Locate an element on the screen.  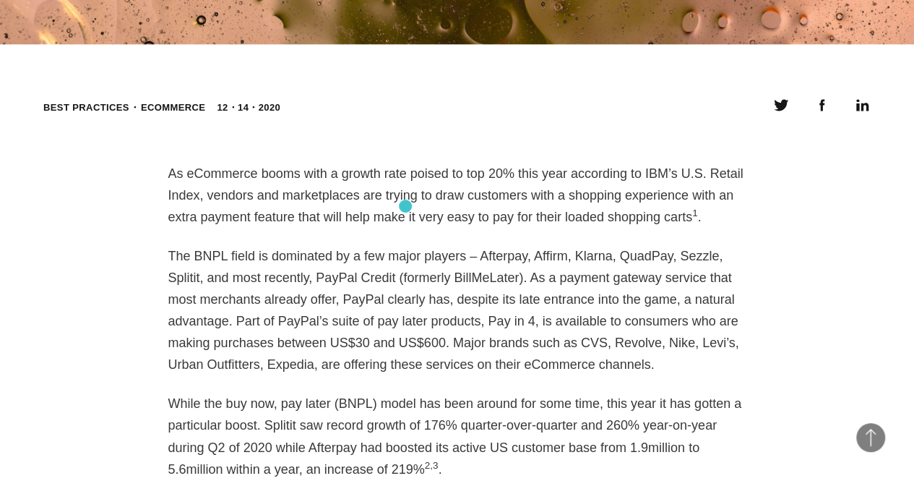
a: eCommerce is located at coordinates (173, 107).